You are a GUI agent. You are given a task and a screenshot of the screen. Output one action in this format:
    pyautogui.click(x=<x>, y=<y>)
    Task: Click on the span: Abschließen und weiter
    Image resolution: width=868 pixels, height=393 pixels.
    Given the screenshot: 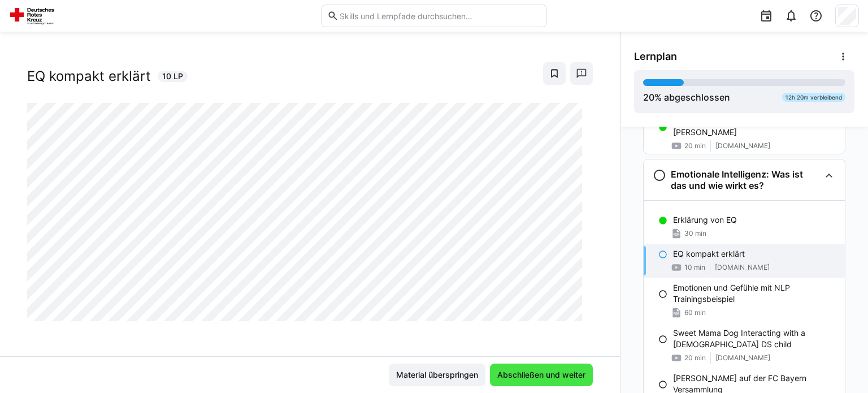 What is the action you would take?
    pyautogui.click(x=541, y=375)
    